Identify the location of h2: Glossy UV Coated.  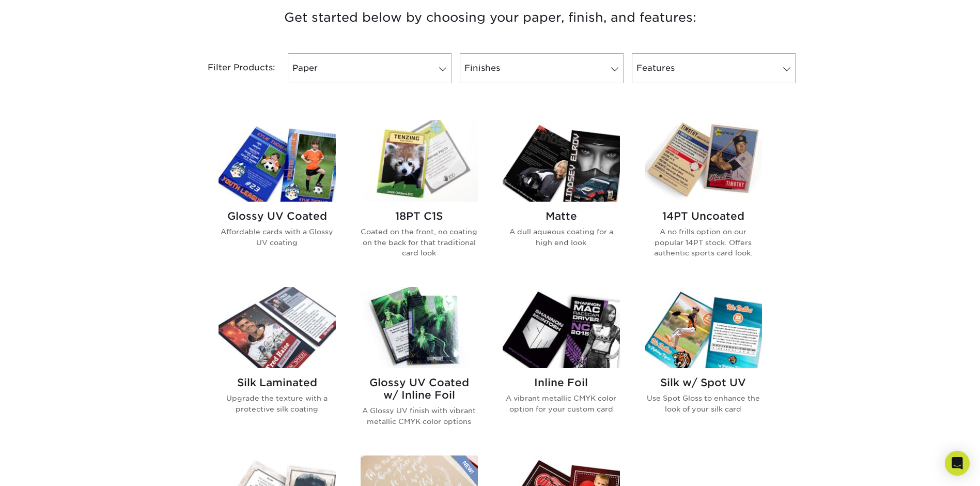
(277, 216).